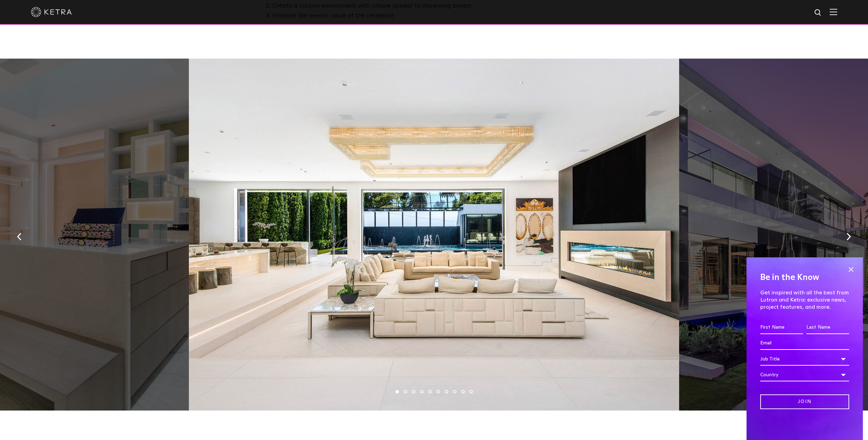  What do you see at coordinates (805, 359) in the screenshot?
I see `div: Job Title` at bounding box center [805, 359].